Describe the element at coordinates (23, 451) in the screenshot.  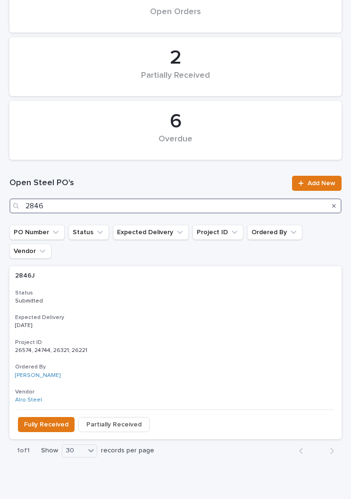
I see `p: 1 of 1` at that location.